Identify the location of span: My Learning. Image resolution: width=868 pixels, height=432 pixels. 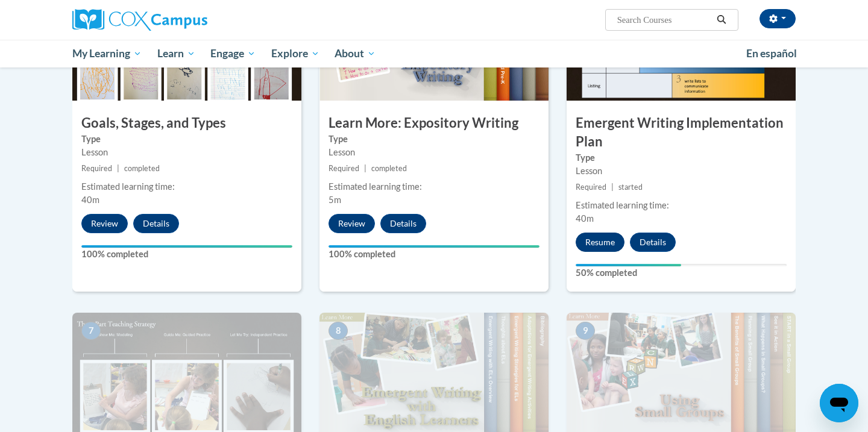
(107, 53).